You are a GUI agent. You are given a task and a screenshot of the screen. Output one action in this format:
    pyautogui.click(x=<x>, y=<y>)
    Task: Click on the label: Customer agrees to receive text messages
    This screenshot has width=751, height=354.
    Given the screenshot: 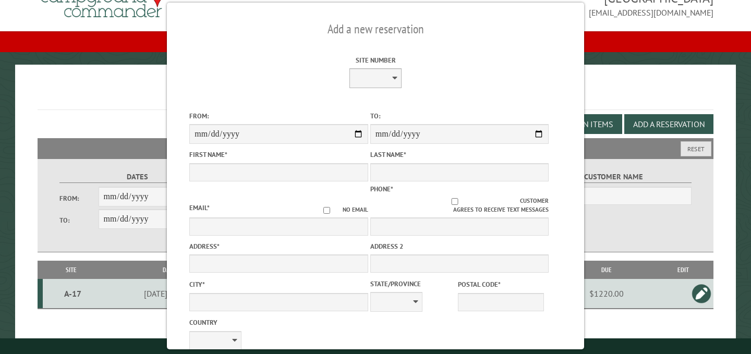 What is the action you would take?
    pyautogui.click(x=460, y=206)
    